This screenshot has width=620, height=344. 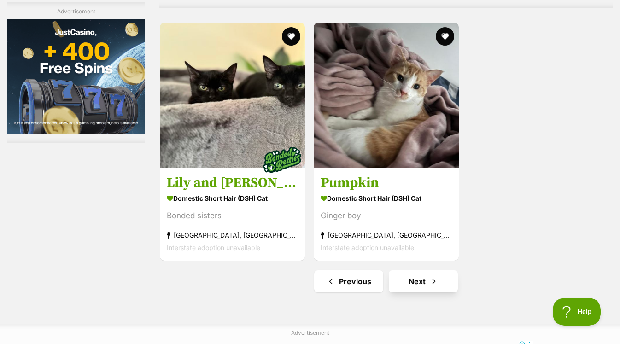 What do you see at coordinates (386, 216) in the screenshot?
I see `div: Ginger boy` at bounding box center [386, 216].